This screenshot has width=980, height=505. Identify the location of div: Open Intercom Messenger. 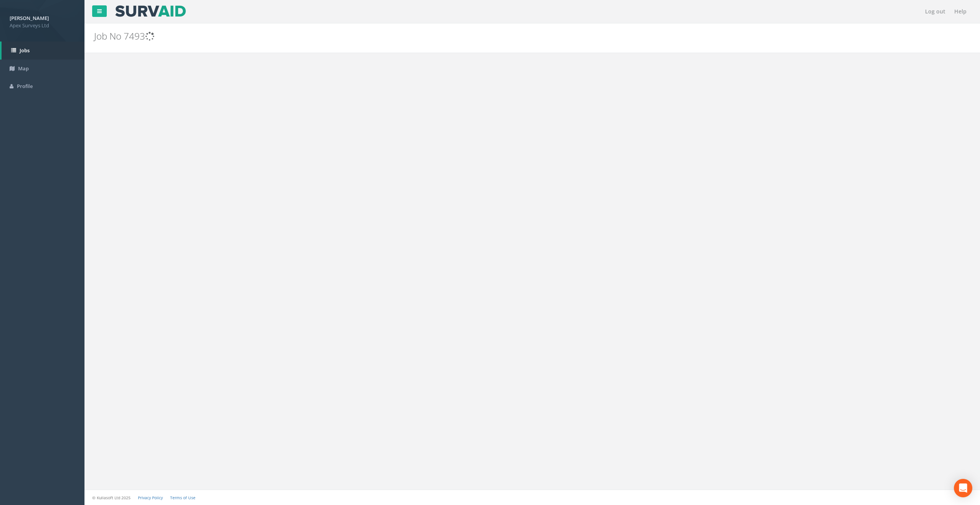
(963, 488).